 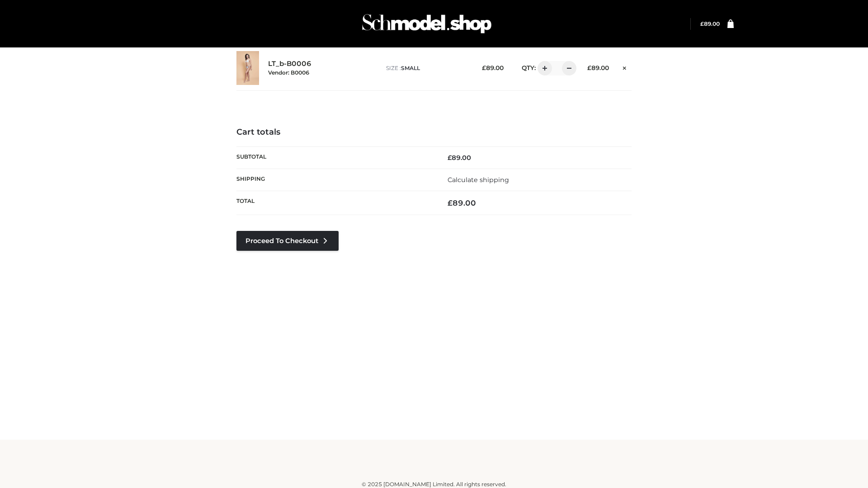 What do you see at coordinates (334, 157) in the screenshot?
I see `th: Subtotal` at bounding box center [334, 157].